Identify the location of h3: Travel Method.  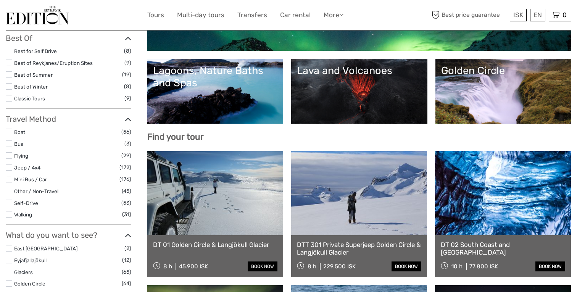
(68, 119).